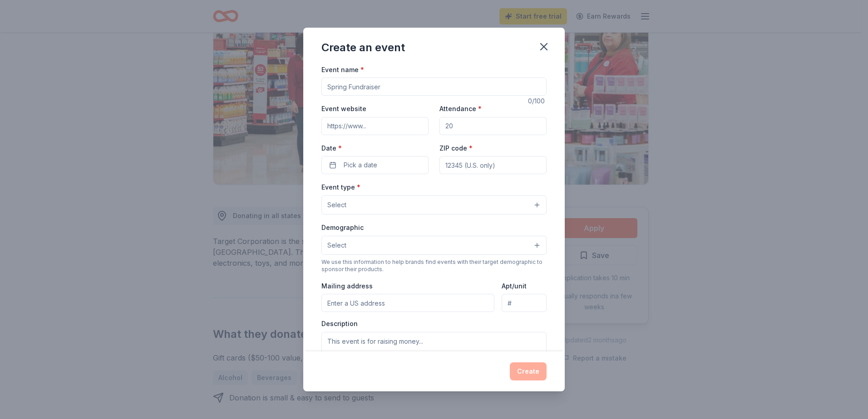 The width and height of the screenshot is (868, 419). I want to click on input: Enter a US address, so click(407, 303).